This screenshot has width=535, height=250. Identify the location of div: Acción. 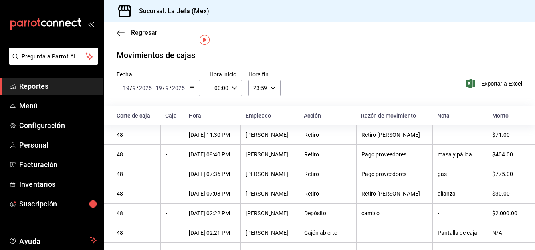
(328, 115).